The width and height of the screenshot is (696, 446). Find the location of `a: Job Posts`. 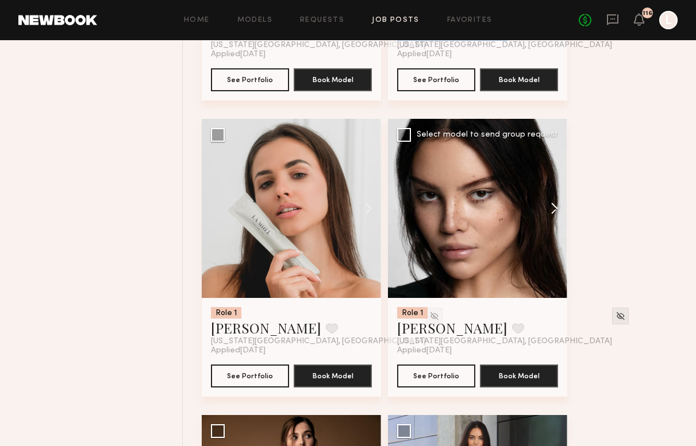

a: Job Posts is located at coordinates (395, 20).